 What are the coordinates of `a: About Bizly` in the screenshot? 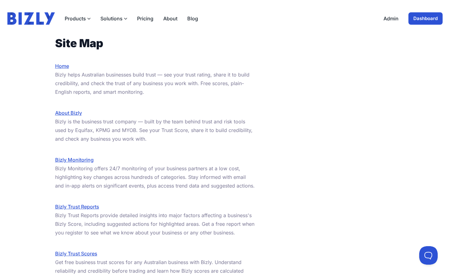 It's located at (68, 113).